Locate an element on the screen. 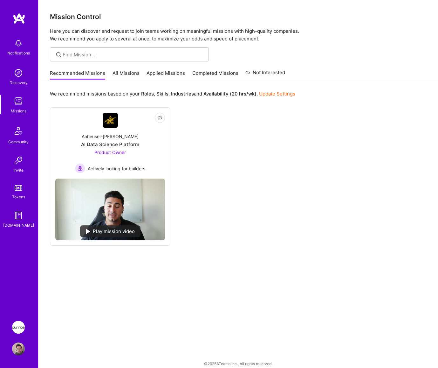  input: Find Mission... is located at coordinates (133, 54).